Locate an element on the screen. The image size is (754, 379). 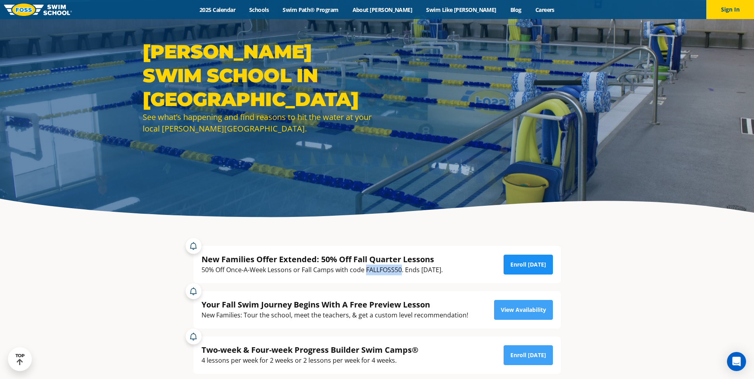
div: TOP is located at coordinates (20, 359).